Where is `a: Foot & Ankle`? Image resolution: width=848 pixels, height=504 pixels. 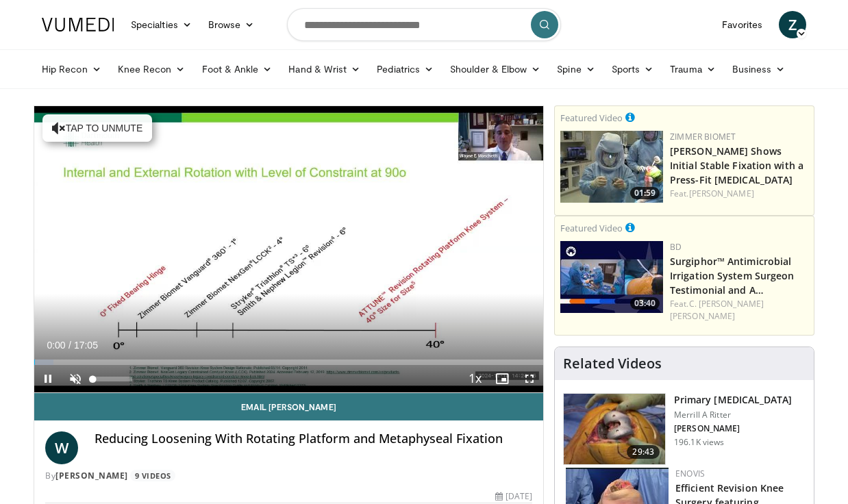 a: Foot & Ankle is located at coordinates (237, 69).